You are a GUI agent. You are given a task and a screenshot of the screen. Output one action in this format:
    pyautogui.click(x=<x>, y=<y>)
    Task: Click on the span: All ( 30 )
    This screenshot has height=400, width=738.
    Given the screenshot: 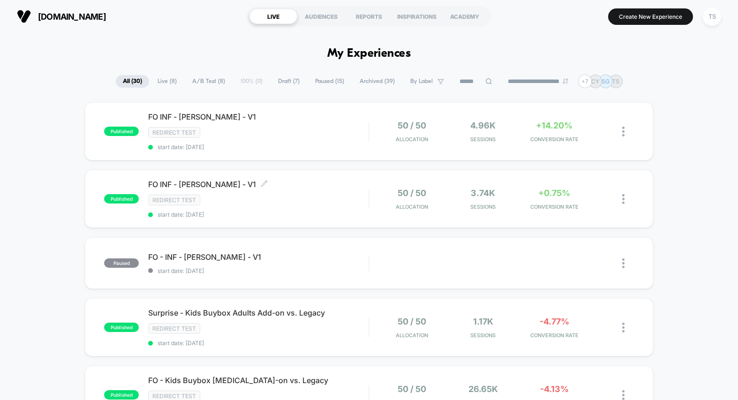 What is the action you would take?
    pyautogui.click(x=132, y=81)
    